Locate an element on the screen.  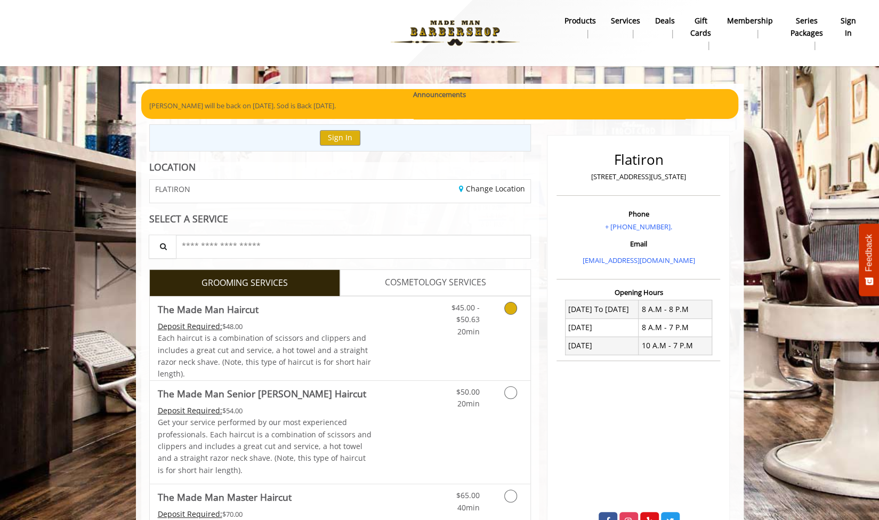
td: 8 A.M - 8 P.M is located at coordinates (676, 309).